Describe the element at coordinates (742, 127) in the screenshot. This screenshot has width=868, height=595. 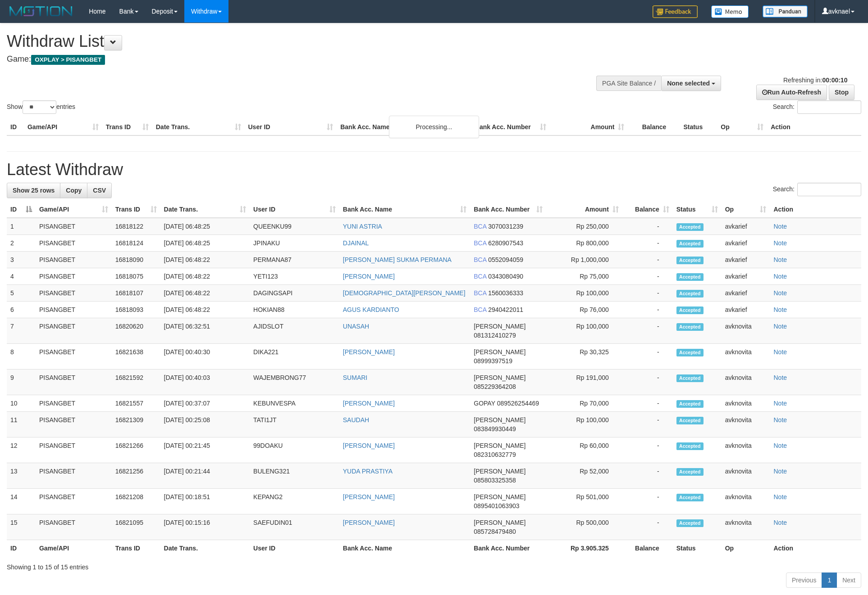
I see `th: Op` at that location.